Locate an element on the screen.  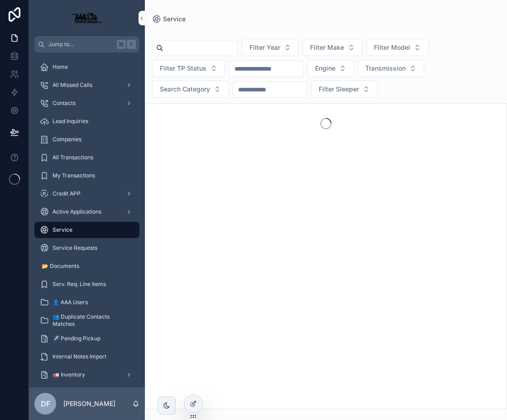
a: 📂 Documents is located at coordinates (87, 266).